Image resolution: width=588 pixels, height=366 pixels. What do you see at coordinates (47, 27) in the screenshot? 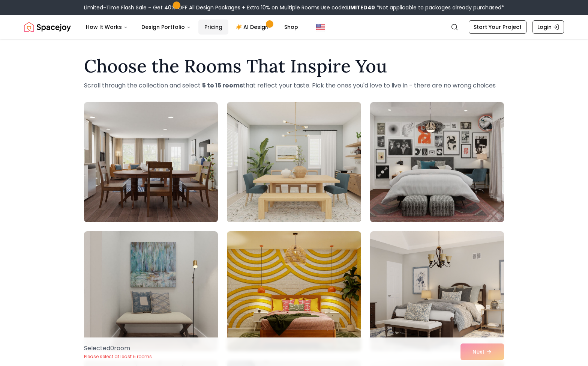
I see `img: Spacejoy Logo` at bounding box center [47, 27].